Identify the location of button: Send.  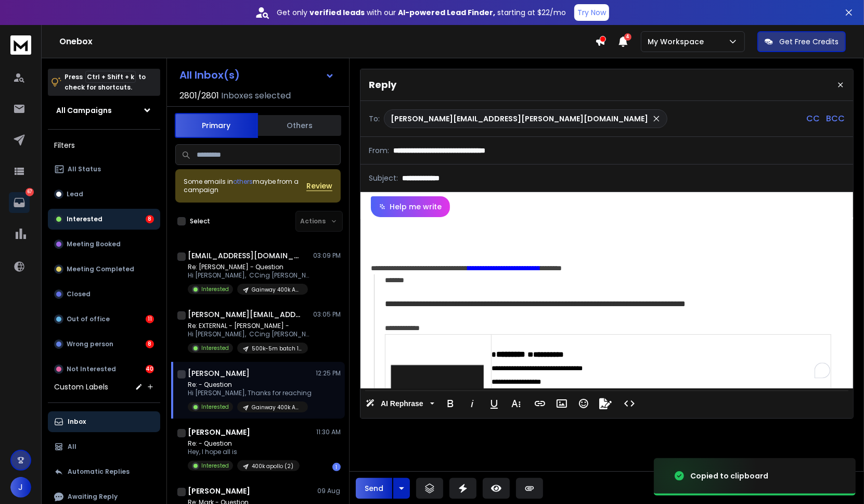
(374, 488).